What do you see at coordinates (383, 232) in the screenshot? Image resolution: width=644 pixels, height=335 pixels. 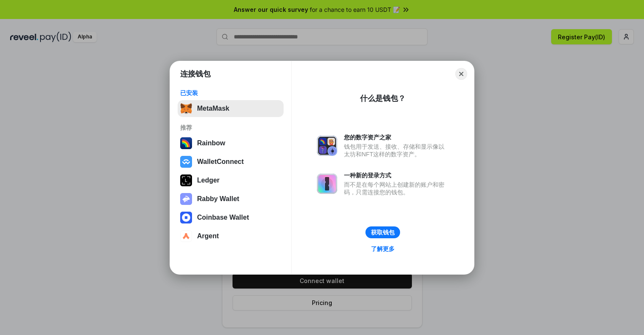 I see `div: 获取钱包` at bounding box center [383, 232].